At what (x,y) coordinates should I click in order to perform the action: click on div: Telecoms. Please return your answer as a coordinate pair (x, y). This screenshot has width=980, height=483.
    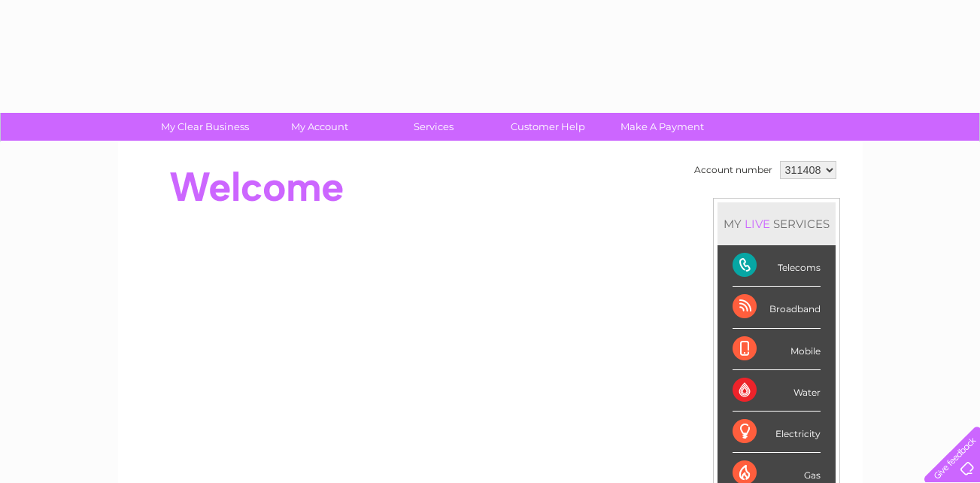
    Looking at the image, I should click on (776, 266).